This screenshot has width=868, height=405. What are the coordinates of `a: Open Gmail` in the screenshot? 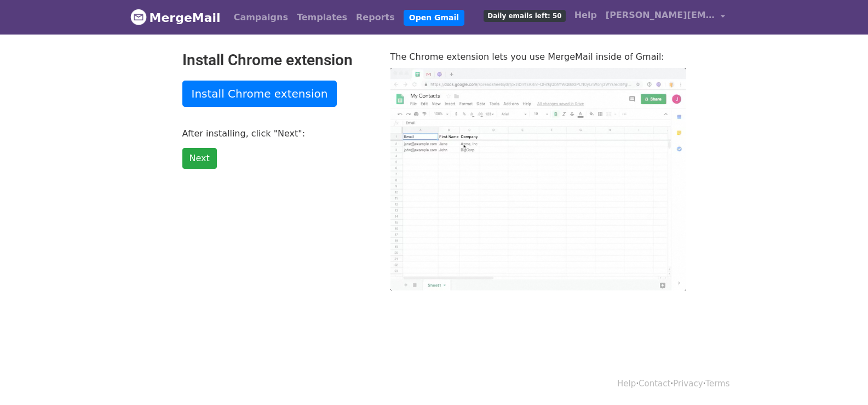 It's located at (434, 17).